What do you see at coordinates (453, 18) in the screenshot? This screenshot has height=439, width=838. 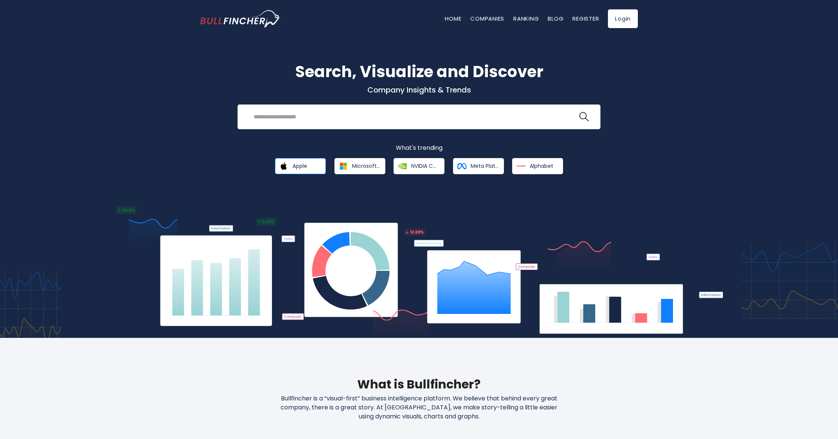 I see `a: Home` at bounding box center [453, 18].